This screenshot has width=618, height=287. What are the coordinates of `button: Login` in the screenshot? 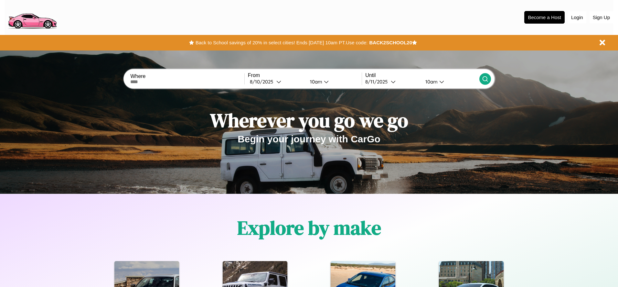 It's located at (577, 17).